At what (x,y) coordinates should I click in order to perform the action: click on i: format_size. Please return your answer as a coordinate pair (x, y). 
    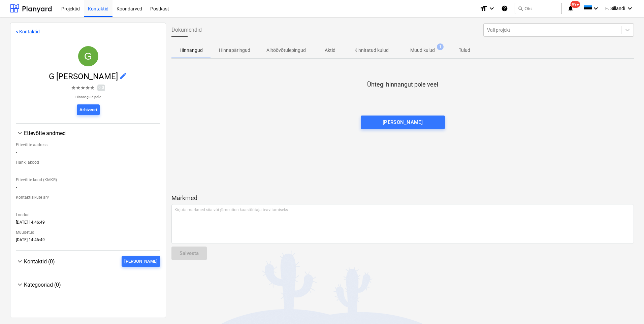
    Looking at the image, I should click on (484, 9).